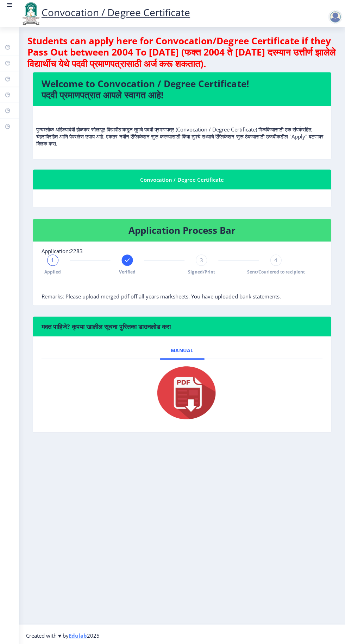  Describe the element at coordinates (182, 129) in the screenshot. I see `p: पुण्यश्लोक अहिल्यादेवी होळकर सोलापूर विद्यापीठाकडून तुमचे पदवी प्रमाणपत्र (Convocation / Degree C...` at that location.